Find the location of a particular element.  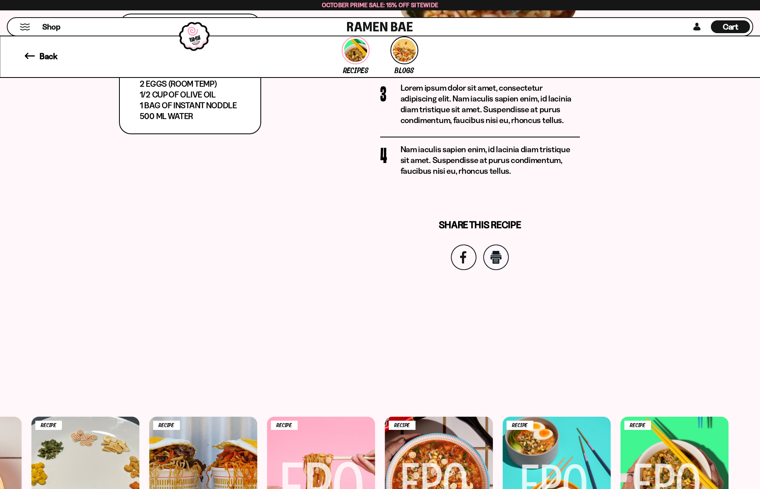

a: link to Recipes is located at coordinates (356, 56).